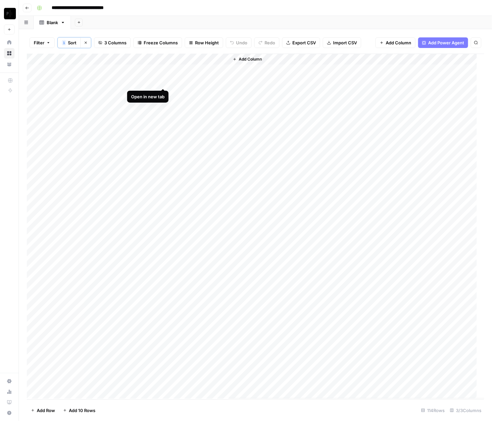  I want to click on a: Home, so click(9, 42).